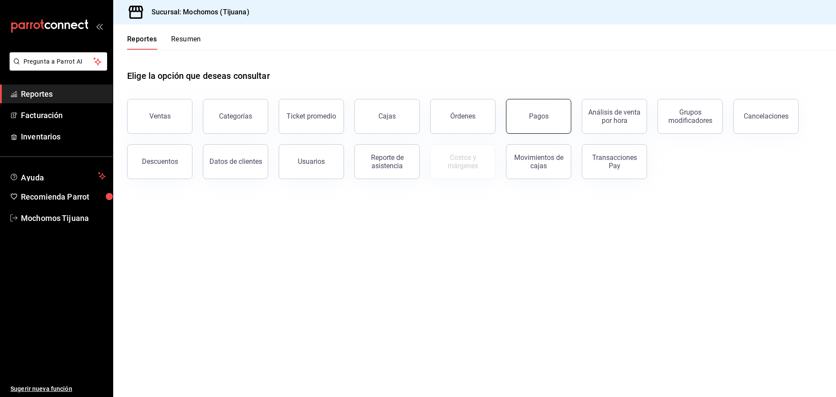  What do you see at coordinates (160, 116) in the screenshot?
I see `div: Ventas` at bounding box center [160, 116].